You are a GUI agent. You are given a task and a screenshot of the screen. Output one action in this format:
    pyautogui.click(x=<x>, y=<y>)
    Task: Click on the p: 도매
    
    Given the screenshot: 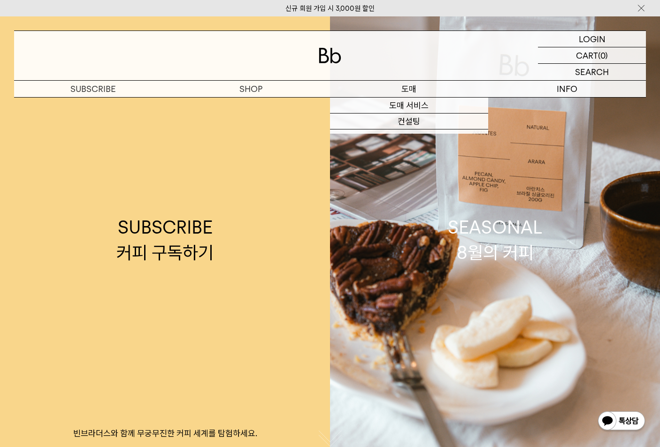 What is the action you would take?
    pyautogui.click(x=409, y=89)
    